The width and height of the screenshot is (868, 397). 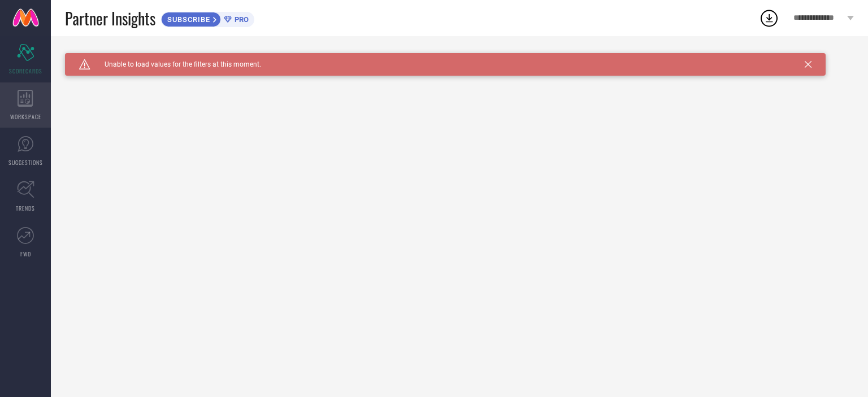 I want to click on span: SCORECARDS, so click(x=26, y=71).